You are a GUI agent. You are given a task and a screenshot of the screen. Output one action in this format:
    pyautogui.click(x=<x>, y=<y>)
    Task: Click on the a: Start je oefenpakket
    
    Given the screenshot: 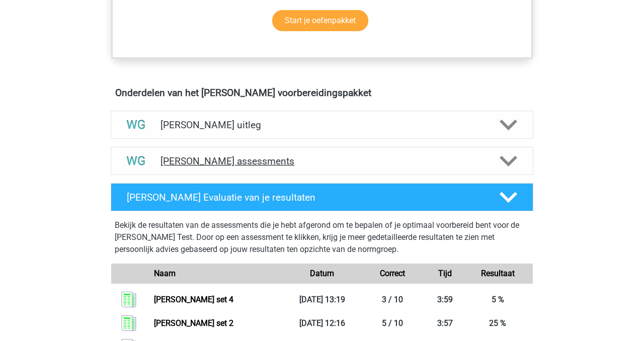 What is the action you would take?
    pyautogui.click(x=320, y=21)
    